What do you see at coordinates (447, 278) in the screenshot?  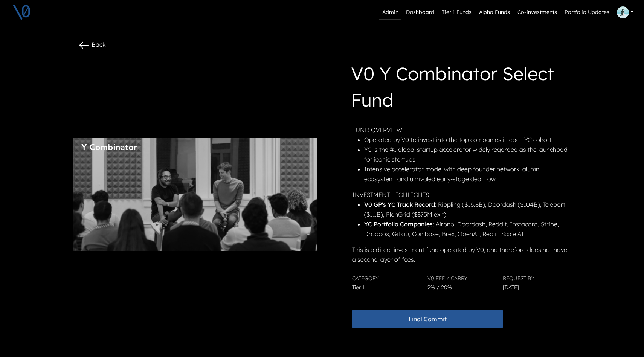 I see `span: V0 Fee / Carry` at bounding box center [447, 278].